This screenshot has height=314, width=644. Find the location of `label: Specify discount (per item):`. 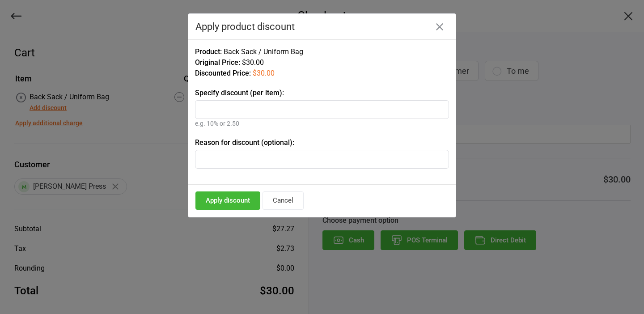

label: Specify discount (per item): is located at coordinates (322, 93).